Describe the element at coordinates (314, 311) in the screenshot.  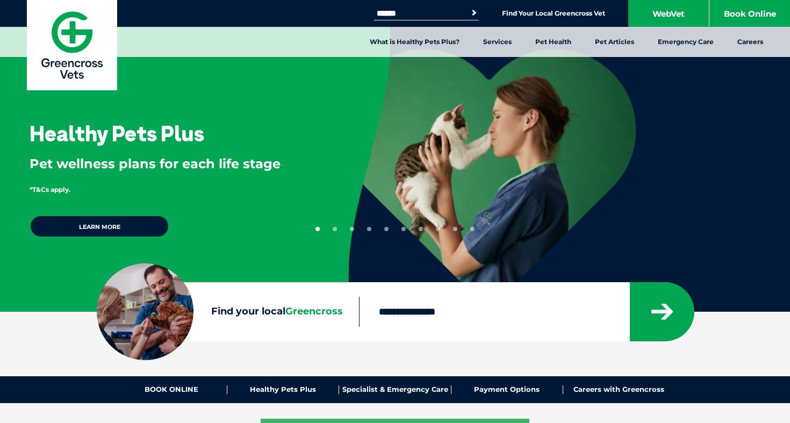
I see `span: Greencross` at that location.